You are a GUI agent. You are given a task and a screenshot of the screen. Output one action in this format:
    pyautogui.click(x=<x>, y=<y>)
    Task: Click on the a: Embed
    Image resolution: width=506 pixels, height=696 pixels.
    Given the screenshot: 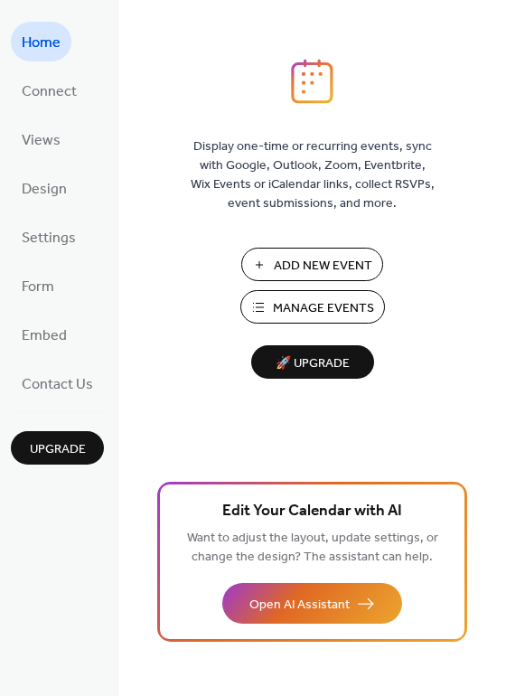 What is the action you would take?
    pyautogui.click(x=44, y=335)
    